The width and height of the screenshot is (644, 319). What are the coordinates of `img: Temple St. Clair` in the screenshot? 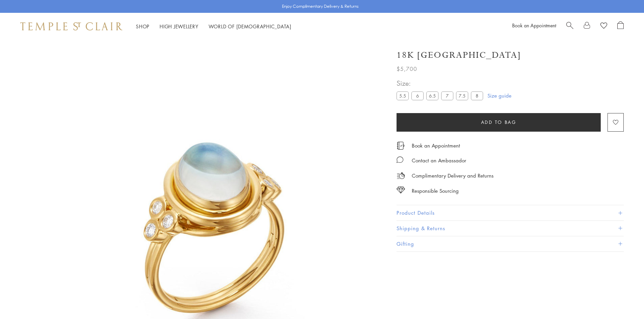 It's located at (72, 26).